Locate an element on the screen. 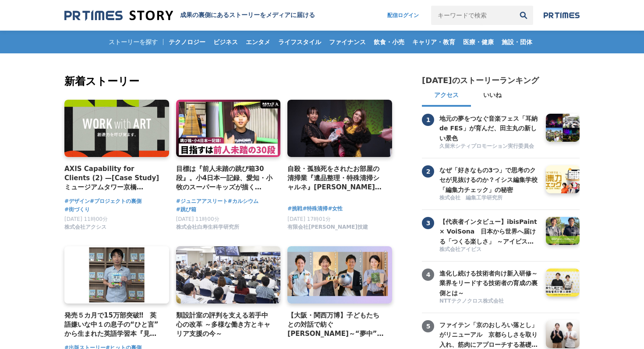 Image resolution: width=644 pixels, height=349 pixels. span: #挑戦 is located at coordinates (295, 209).